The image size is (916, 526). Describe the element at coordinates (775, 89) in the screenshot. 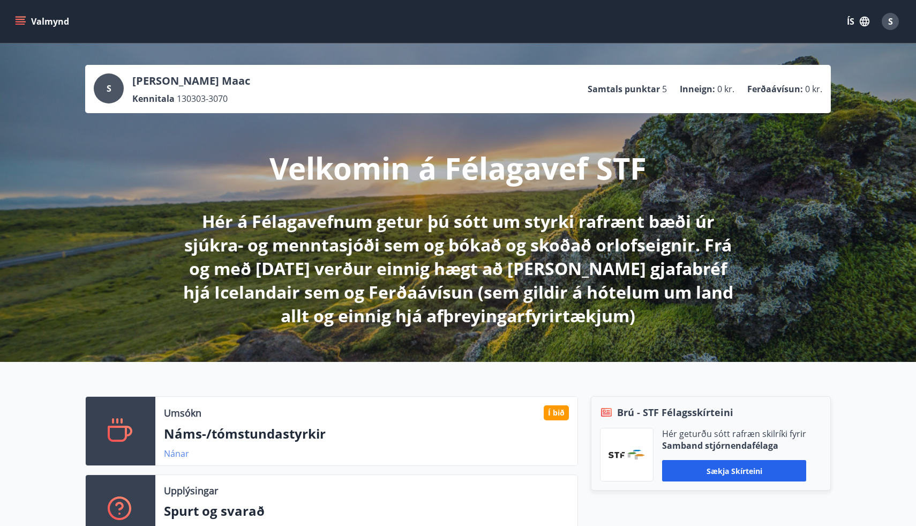

I see `p: Ferðaávísun :` at that location.